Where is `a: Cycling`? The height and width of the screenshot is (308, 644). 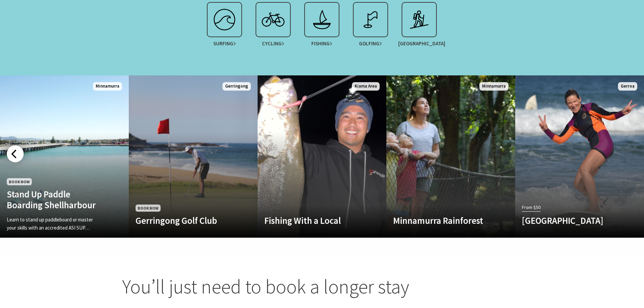
a: Cycling is located at coordinates (273, 26).